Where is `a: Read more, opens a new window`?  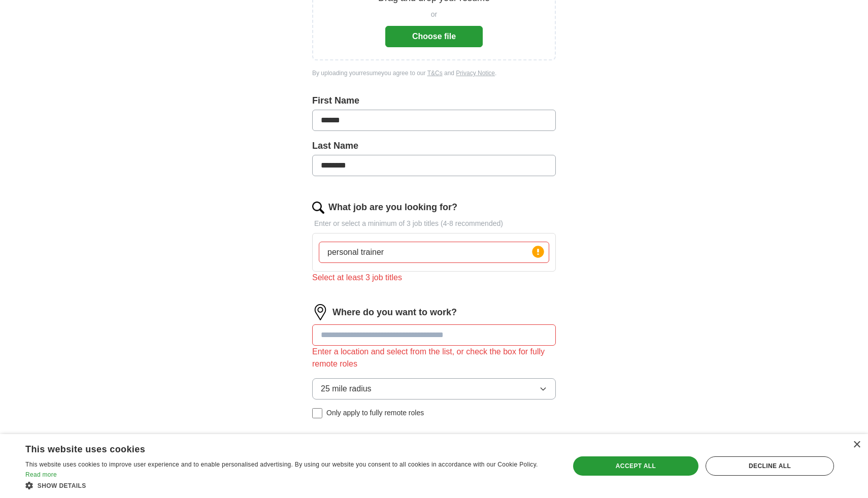
a: Read more, opens a new window is located at coordinates (41, 474).